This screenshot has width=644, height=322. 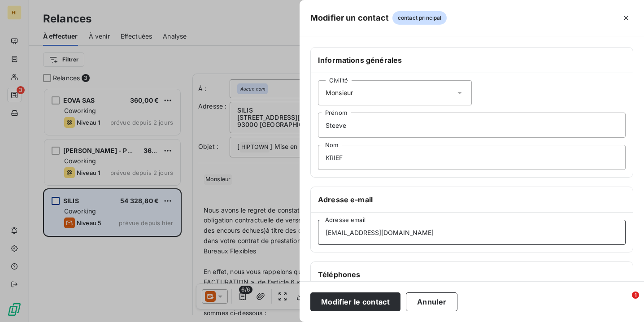 I want to click on h6: Téléphones, so click(x=472, y=274).